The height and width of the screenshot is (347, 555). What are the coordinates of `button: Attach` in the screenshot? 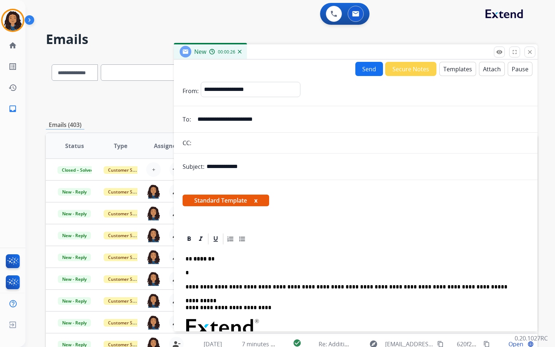 It's located at (492, 69).